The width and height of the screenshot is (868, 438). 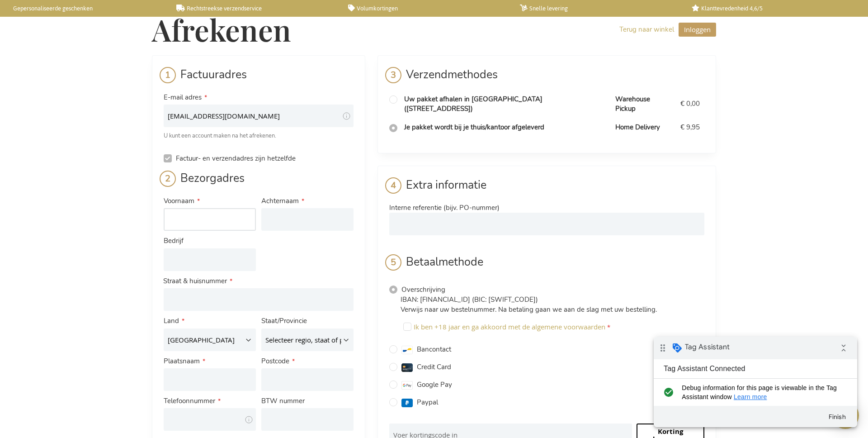 I want to click on span: Tag Assistant, so click(x=54, y=10).